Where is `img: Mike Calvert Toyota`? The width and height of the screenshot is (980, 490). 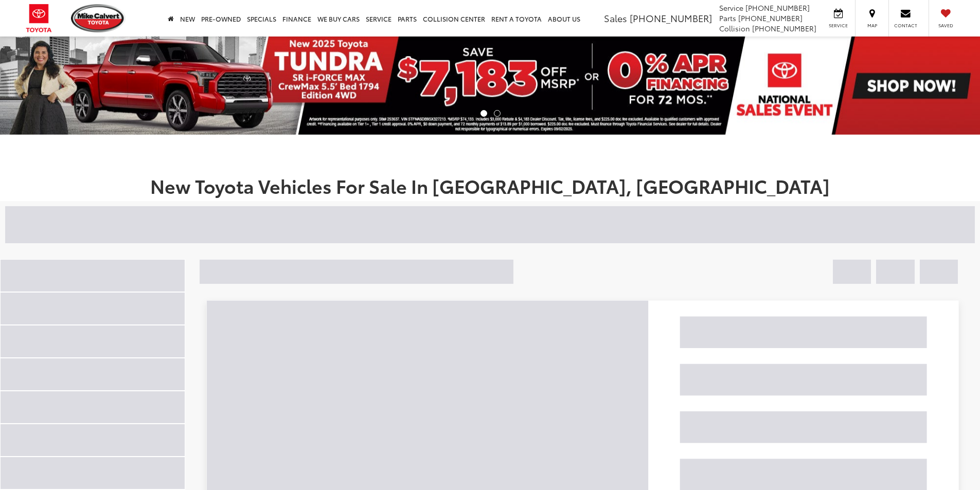 img: Mike Calvert Toyota is located at coordinates (98, 18).